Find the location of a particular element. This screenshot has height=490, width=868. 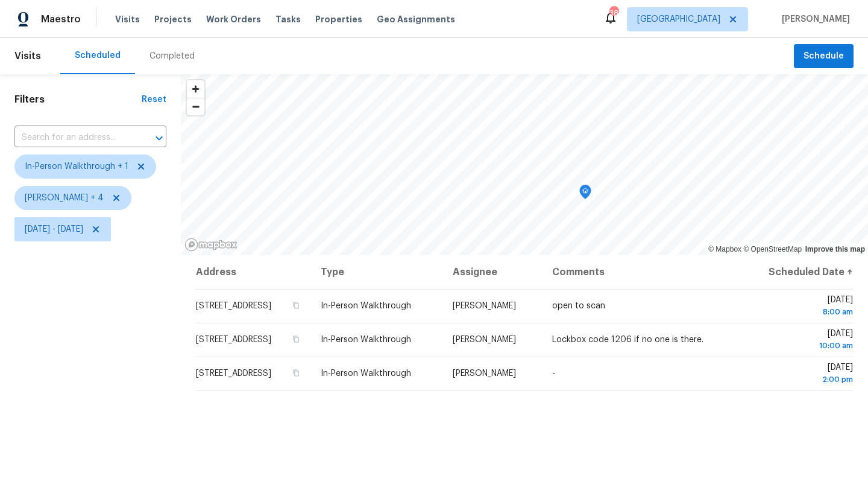

span: open to scan is located at coordinates (579, 306).